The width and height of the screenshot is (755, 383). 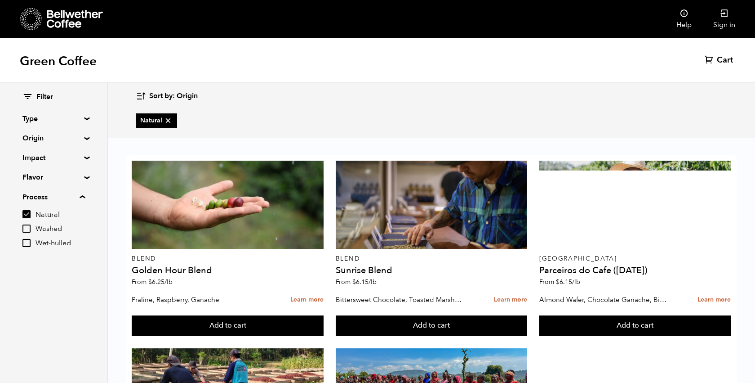 What do you see at coordinates (725, 60) in the screenshot?
I see `span: Cart` at bounding box center [725, 60].